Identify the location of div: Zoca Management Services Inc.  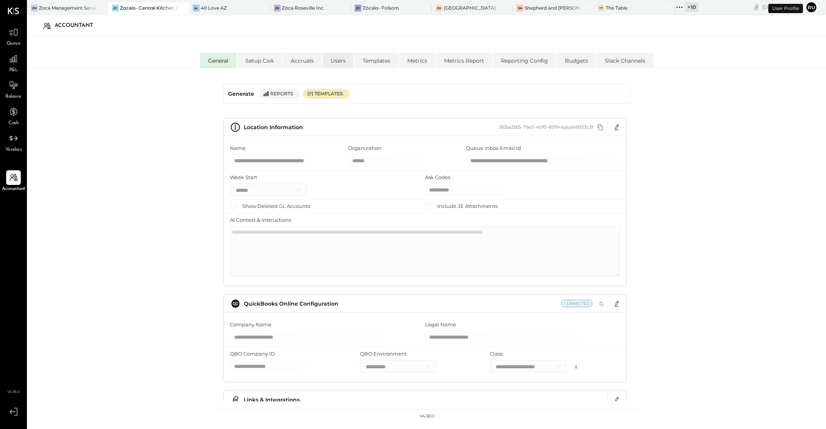
(68, 8).